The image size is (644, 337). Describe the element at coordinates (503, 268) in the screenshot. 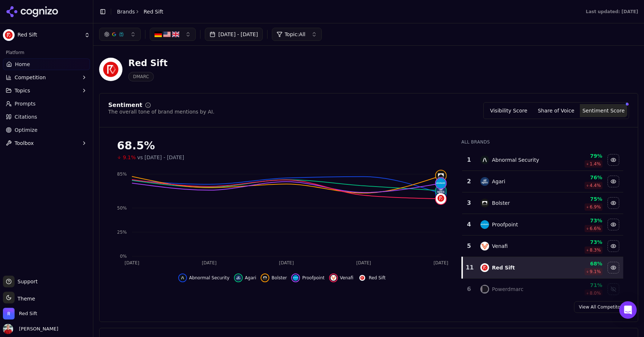

I see `div: Red Sift` at that location.